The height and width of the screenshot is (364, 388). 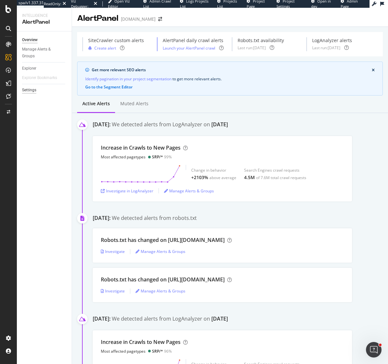 I want to click on a: Investigate in LogAnalyzer, so click(x=127, y=191).